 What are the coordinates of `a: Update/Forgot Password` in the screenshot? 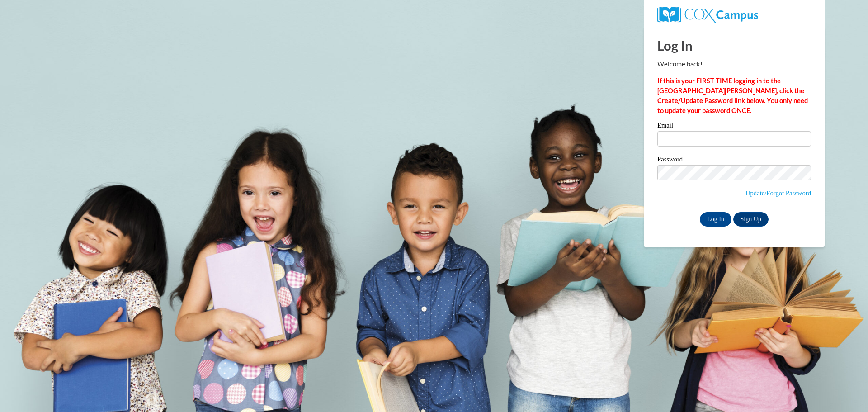 It's located at (778, 193).